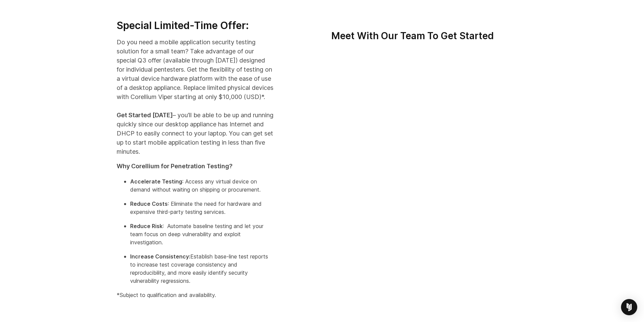 Image resolution: width=644 pixels, height=322 pixels. I want to click on strong: Reduce Costs, so click(148, 204).